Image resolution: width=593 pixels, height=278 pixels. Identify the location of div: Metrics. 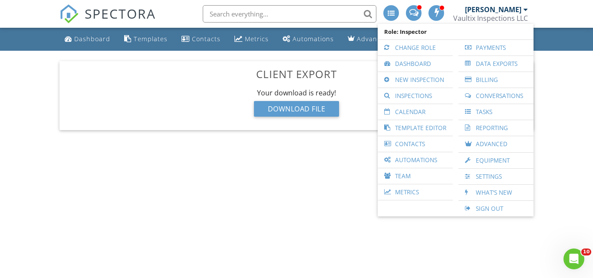
(257, 39).